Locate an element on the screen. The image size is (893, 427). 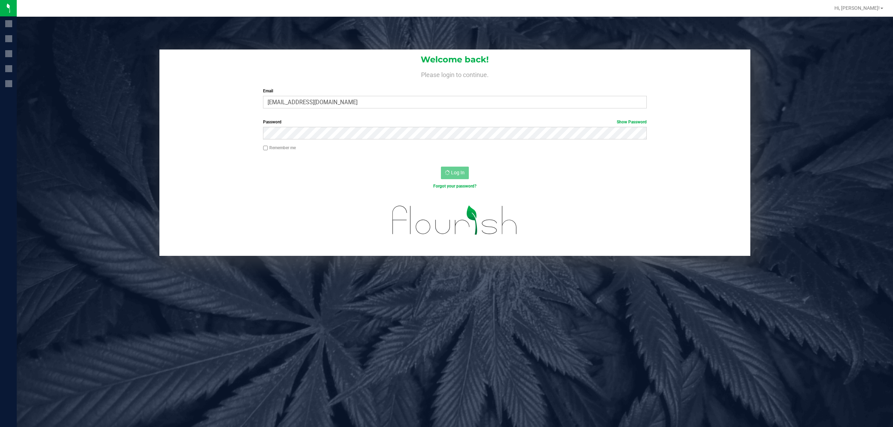
span: Log In is located at coordinates (458, 173).